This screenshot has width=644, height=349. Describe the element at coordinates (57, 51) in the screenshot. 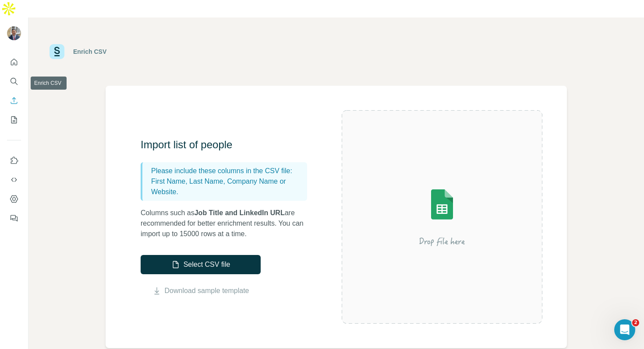

I see `img: Surfe Logo` at that location.